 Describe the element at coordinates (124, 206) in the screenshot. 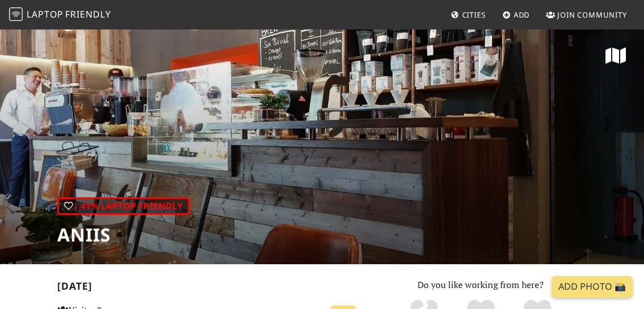

I see `div: | 41% Laptop Friendly` at that location.